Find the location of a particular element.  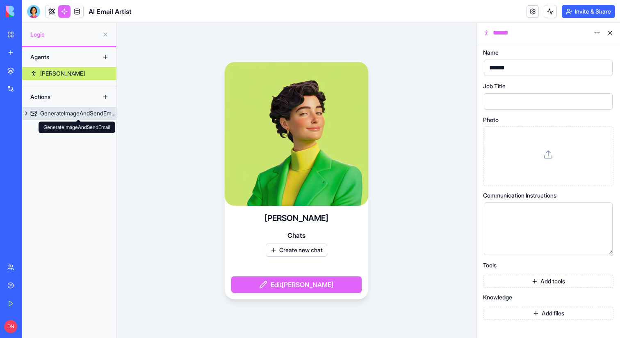

span: Knowledge is located at coordinates (498, 297).